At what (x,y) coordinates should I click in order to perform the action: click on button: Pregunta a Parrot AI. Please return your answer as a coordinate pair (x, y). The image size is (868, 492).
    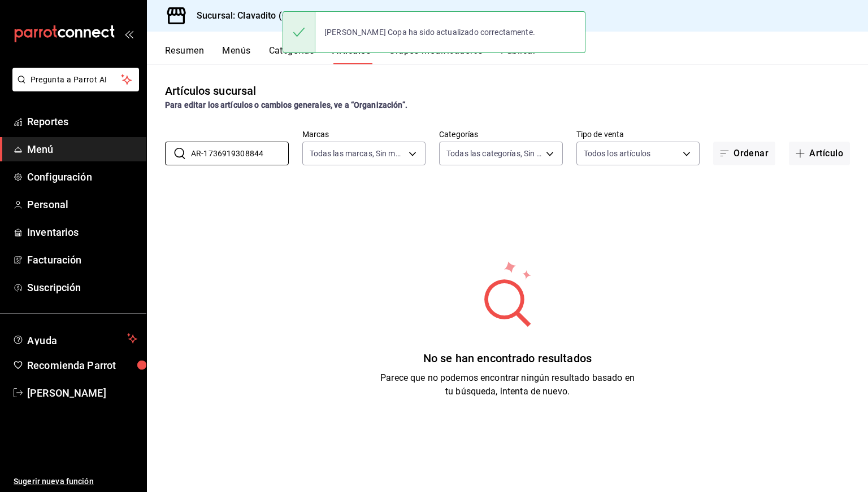
    Looking at the image, I should click on (76, 80).